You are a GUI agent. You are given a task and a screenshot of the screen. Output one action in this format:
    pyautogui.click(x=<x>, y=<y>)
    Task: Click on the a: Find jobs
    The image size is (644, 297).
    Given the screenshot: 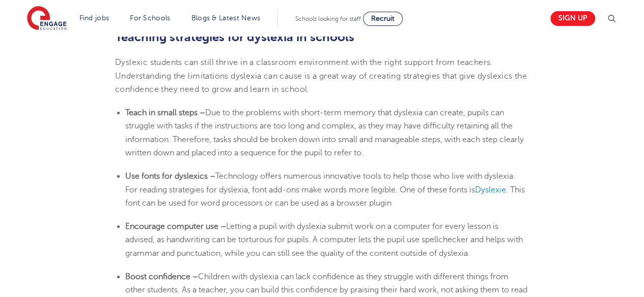 What is the action you would take?
    pyautogui.click(x=95, y=18)
    